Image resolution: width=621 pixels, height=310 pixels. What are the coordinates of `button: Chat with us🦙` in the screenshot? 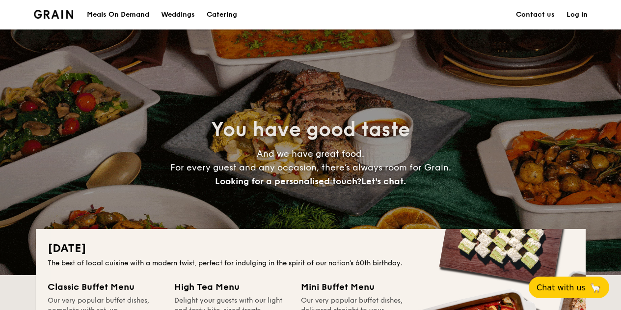 It's located at (569, 287).